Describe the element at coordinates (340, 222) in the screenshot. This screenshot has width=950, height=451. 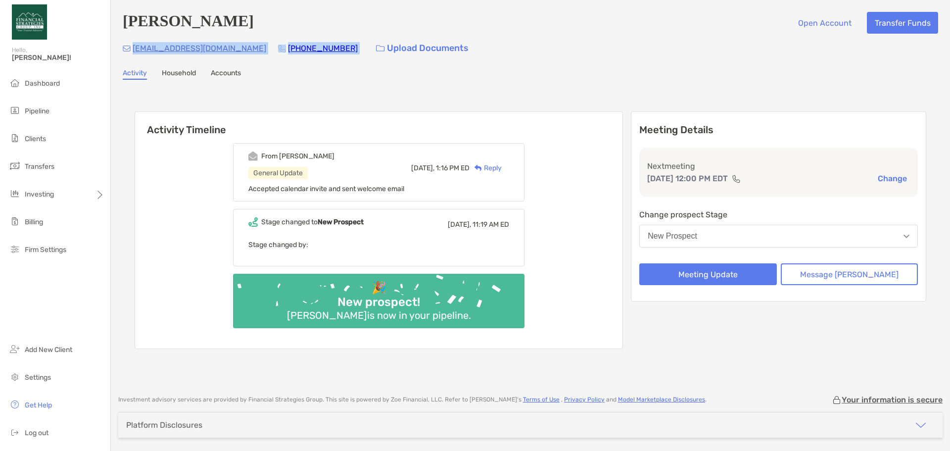
I see `b: New Prospect` at that location.